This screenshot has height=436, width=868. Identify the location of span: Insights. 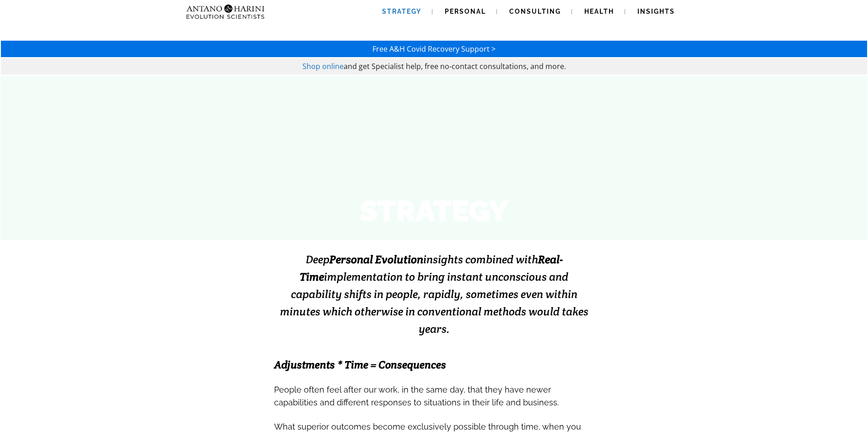
(656, 11).